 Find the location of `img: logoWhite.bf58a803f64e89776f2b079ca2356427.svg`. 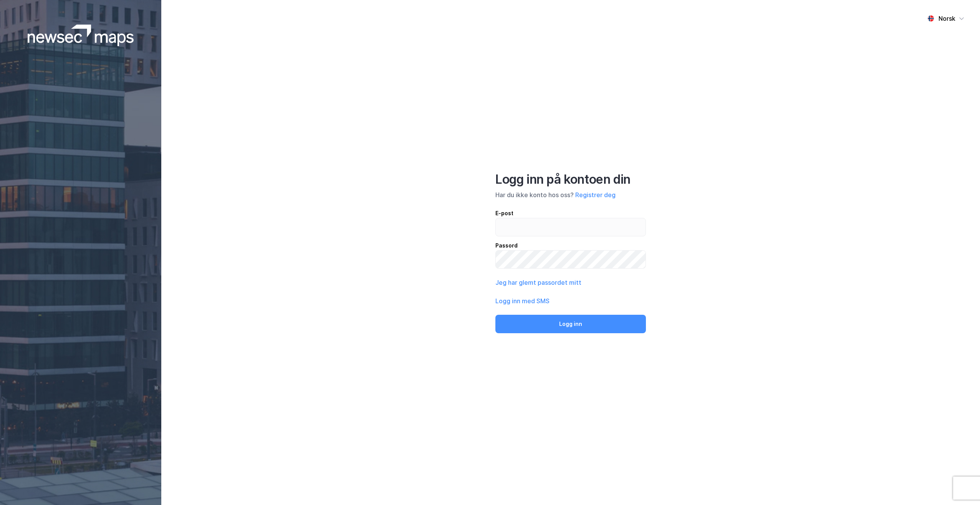

img: logoWhite.bf58a803f64e89776f2b079ca2356427.svg is located at coordinates (81, 36).